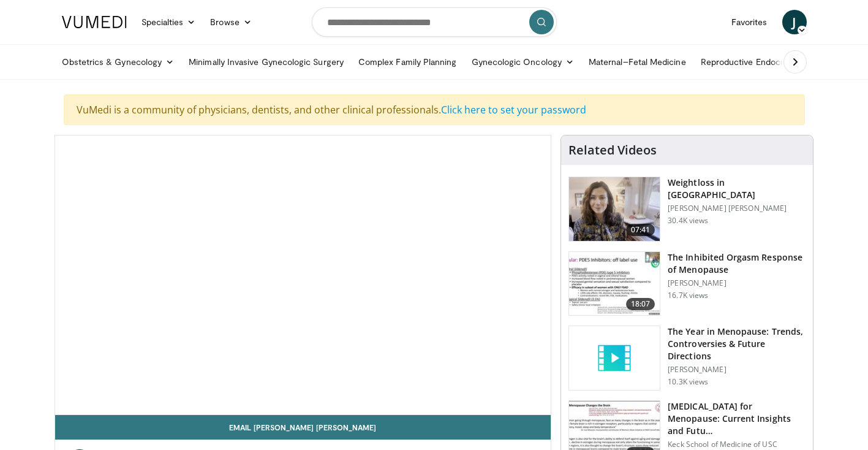 The image size is (868, 450). Describe the element at coordinates (434, 22) in the screenshot. I see `input: Search topics, interventions` at that location.